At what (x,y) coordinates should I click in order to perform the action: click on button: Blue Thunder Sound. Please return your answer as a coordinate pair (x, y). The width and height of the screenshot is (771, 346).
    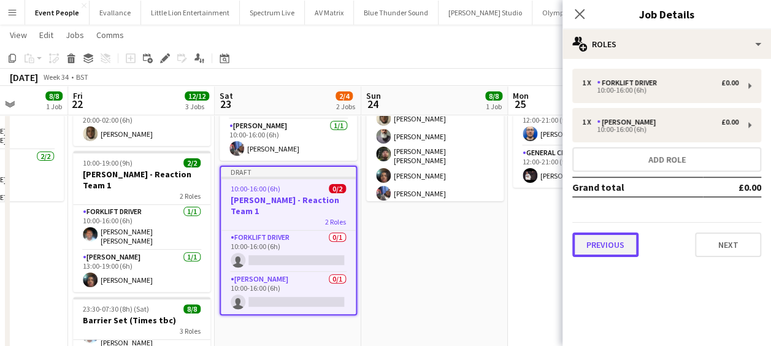
    Looking at the image, I should click on (396, 12).